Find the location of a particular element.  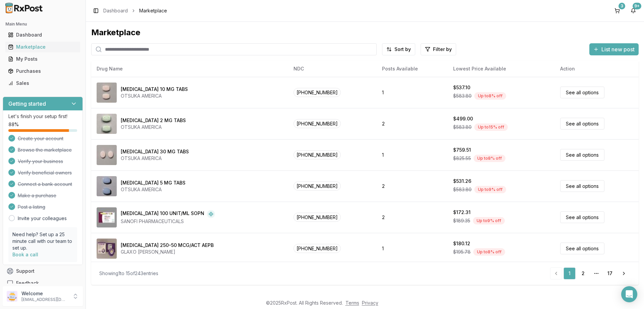

div: Showing 1 to 15 of 243 entries is located at coordinates (129, 273).